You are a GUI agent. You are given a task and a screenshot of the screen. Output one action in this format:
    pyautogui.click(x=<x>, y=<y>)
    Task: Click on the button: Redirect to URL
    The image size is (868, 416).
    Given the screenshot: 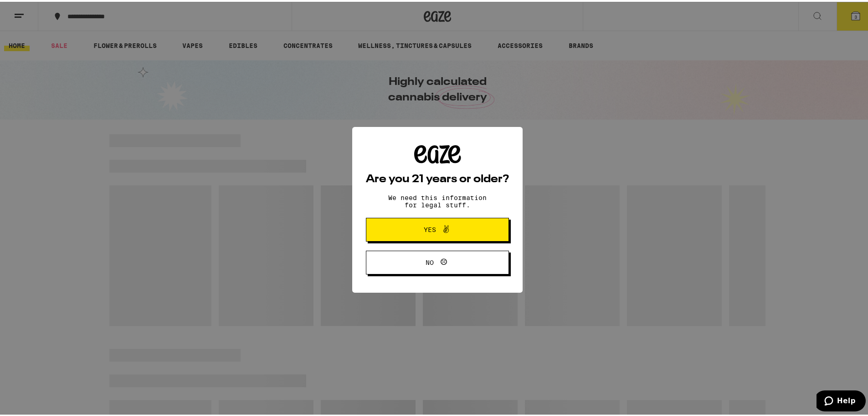 What is the action you would take?
    pyautogui.click(x=249, y=34)
    